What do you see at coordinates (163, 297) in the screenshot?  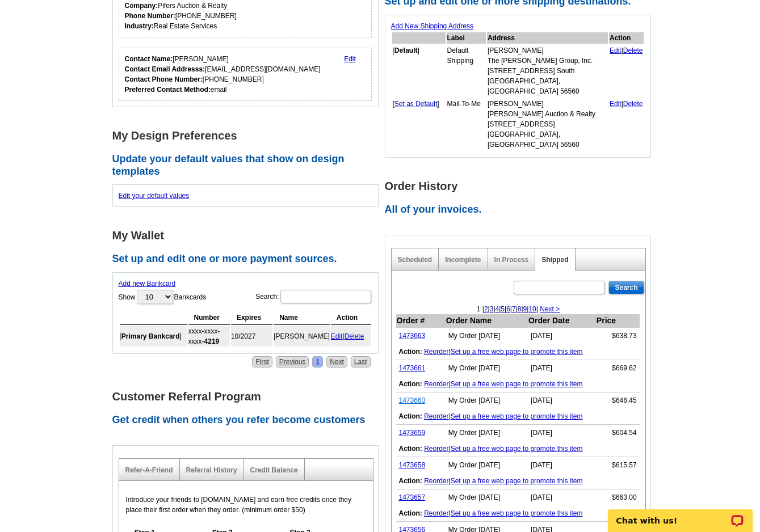 I see `label: Show Bankcards` at bounding box center [163, 297].